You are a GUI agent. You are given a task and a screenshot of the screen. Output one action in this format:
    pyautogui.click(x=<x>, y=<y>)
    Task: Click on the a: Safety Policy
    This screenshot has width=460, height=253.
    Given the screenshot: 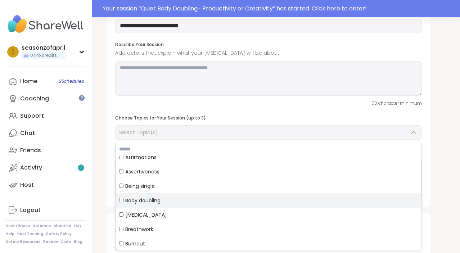 What is the action you would take?
    pyautogui.click(x=59, y=234)
    